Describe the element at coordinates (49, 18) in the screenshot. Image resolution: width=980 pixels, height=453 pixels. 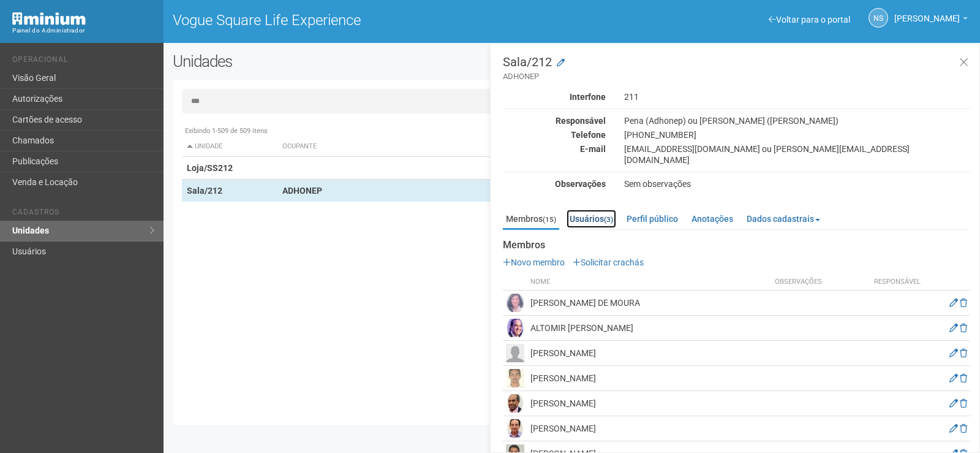
I see `img: Minium` at that location.